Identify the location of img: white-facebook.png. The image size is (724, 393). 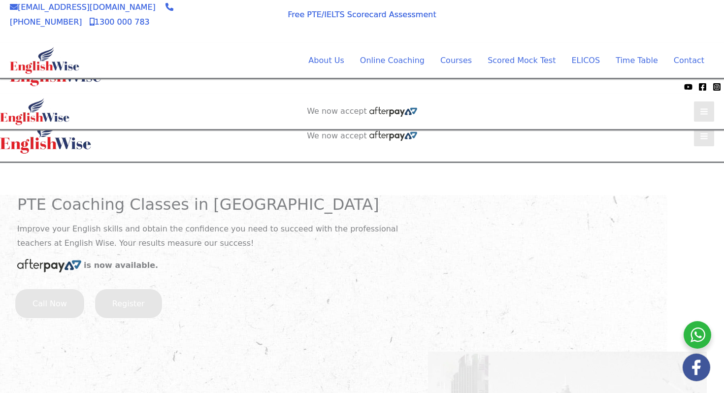
(696, 367).